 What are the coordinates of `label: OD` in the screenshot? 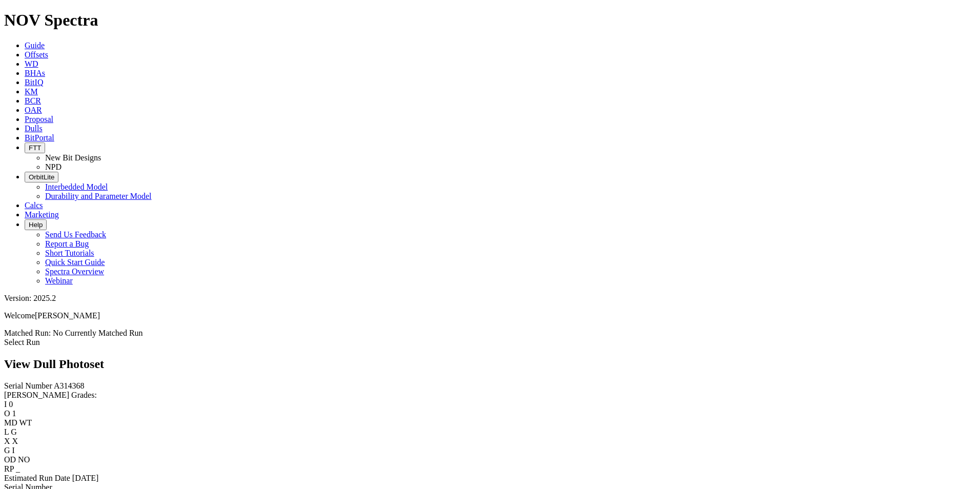 It's located at (9, 459).